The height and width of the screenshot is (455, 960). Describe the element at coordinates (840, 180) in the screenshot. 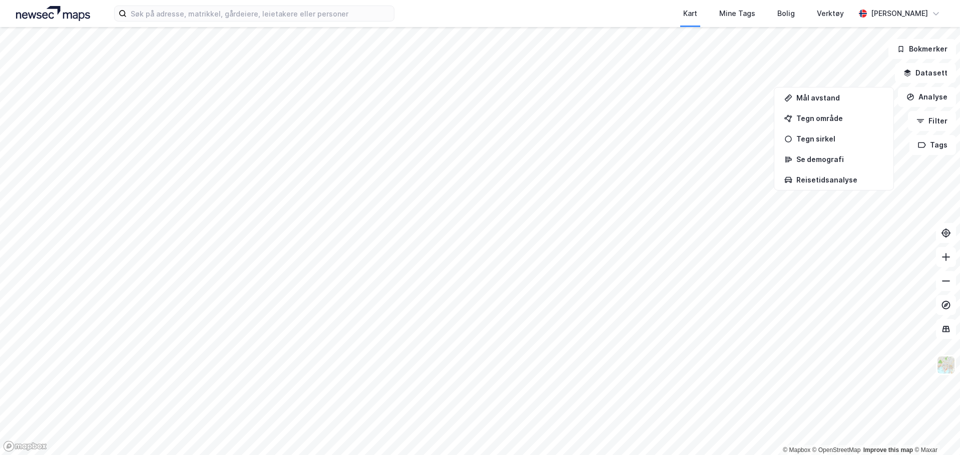

I see `div: Reisetidsanalyse` at that location.